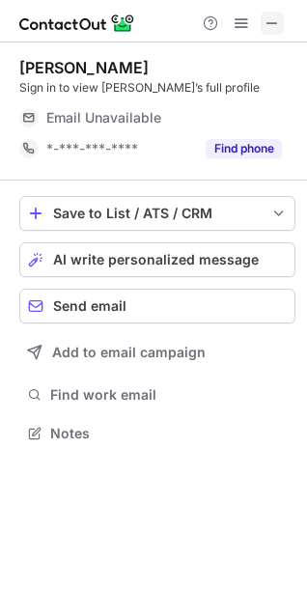 The width and height of the screenshot is (307, 616). Describe the element at coordinates (90, 306) in the screenshot. I see `span: Send email` at that location.